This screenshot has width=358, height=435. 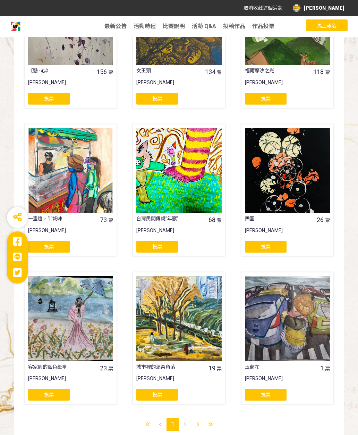 What do you see at coordinates (212, 219) in the screenshot?
I see `span: 68` at bounding box center [212, 219].